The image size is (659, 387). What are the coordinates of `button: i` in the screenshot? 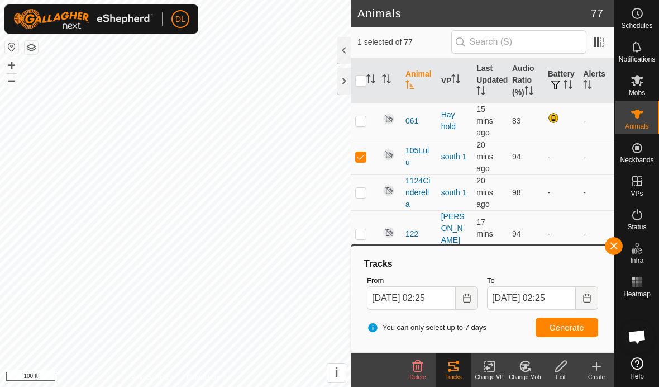 It's located at (336, 372).